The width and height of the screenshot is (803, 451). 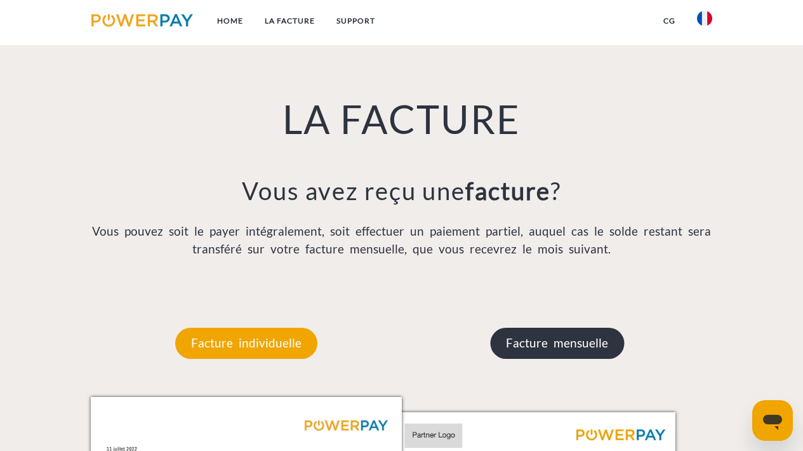 What do you see at coordinates (508, 190) in the screenshot?
I see `b: facture` at bounding box center [508, 190].